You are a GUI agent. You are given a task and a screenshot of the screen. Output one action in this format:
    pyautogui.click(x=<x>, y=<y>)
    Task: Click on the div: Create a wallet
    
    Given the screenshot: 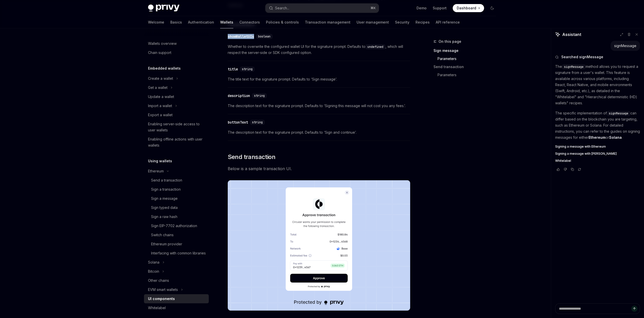 What is the action you would take?
    pyautogui.click(x=160, y=78)
    